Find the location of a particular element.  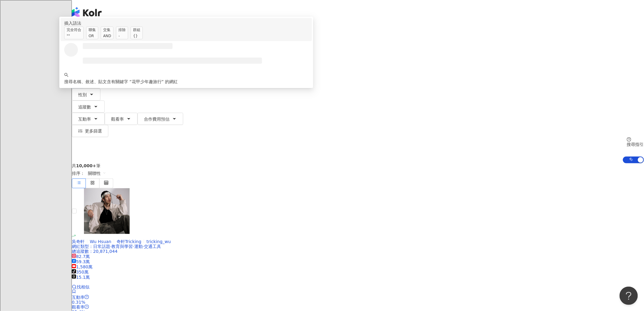

div: 排序： is located at coordinates (358, 173).